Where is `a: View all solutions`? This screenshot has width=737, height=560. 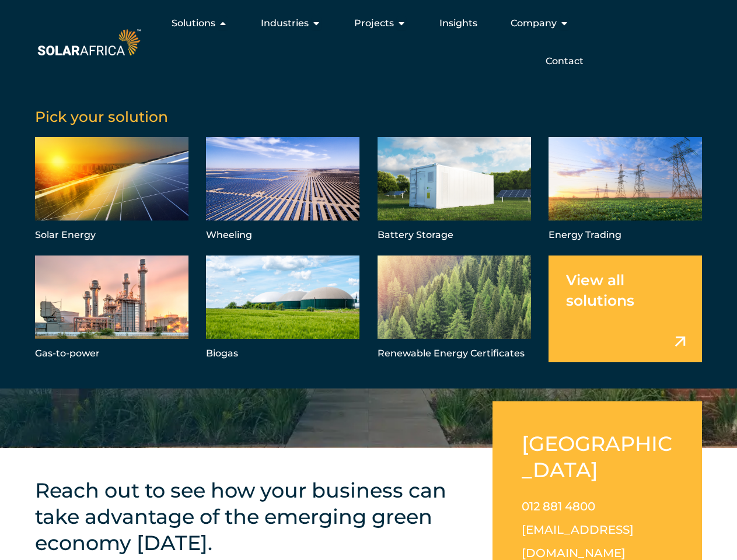 a: View all solutions is located at coordinates (625, 309).